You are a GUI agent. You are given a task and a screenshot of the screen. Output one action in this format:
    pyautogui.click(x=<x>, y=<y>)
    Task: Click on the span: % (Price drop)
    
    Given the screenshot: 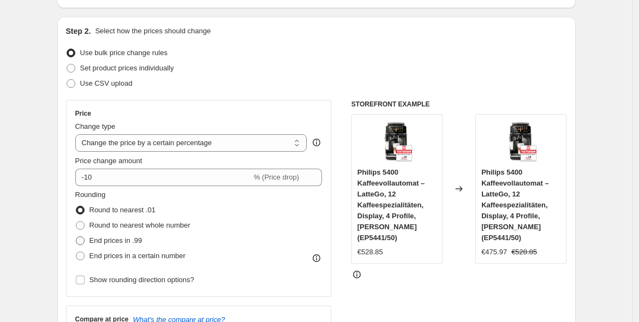 What is the action you would take?
    pyautogui.click(x=276, y=177)
    